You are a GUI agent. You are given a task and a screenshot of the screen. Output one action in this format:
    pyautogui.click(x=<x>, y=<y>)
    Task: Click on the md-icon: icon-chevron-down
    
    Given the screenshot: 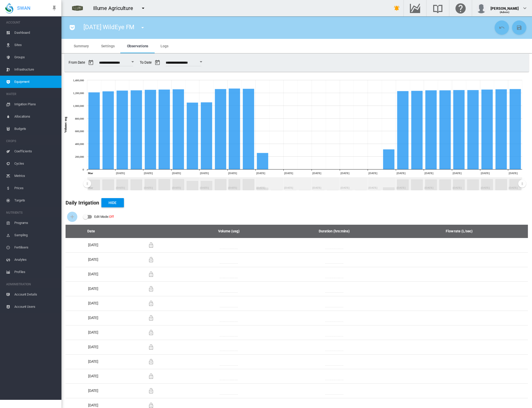 What is the action you would take?
    pyautogui.click(x=525, y=8)
    